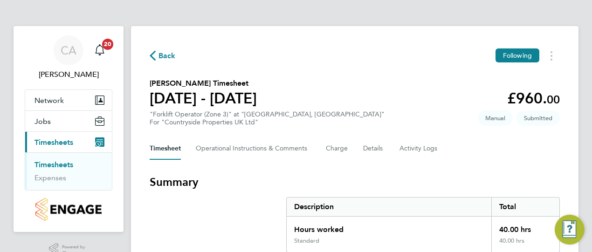  What do you see at coordinates (68, 50) in the screenshot?
I see `span: CA` at bounding box center [68, 50].